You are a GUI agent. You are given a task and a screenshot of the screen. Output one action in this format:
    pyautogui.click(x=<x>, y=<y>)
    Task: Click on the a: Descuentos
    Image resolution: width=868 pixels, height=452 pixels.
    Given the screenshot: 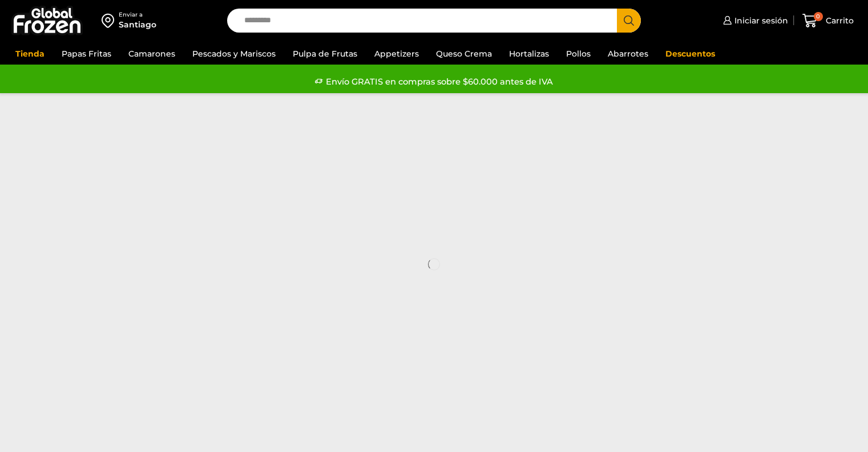 What is the action you would take?
    pyautogui.click(x=690, y=53)
    